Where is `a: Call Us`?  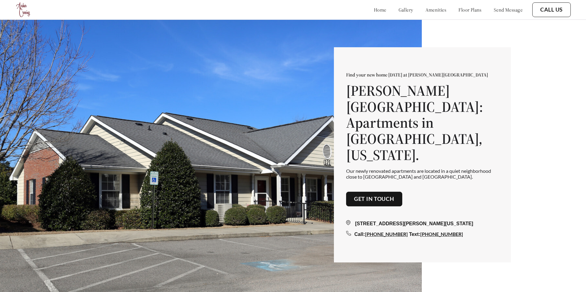
a: Call Us is located at coordinates (551, 10).